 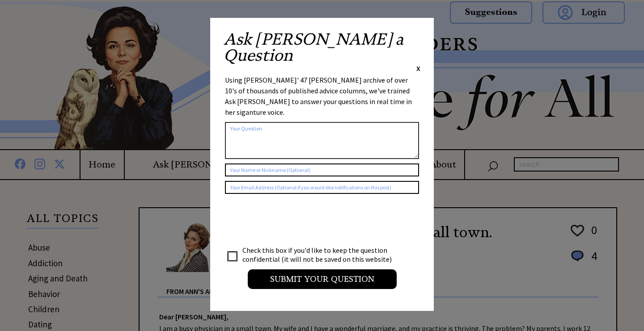 What do you see at coordinates (321, 255) in the screenshot?
I see `td: Check this box if you'd like to keep the question confidential (it will not be saved on this webs...` at bounding box center [321, 255].